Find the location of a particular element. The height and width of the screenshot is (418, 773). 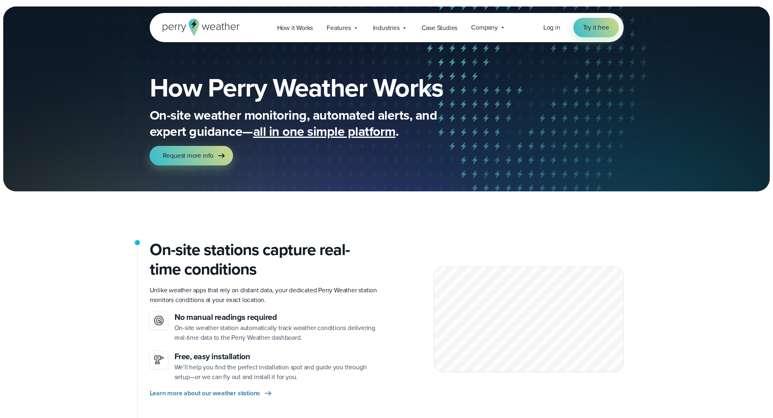

h2: On-site stations capture real-time conditions is located at coordinates (265, 260).